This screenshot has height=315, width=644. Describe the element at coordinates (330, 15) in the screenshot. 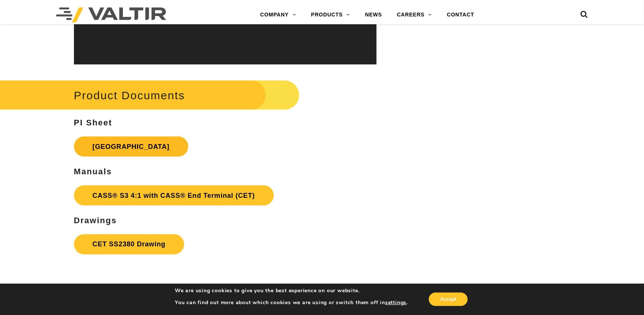

I see `a: PRODUCTS` at that location.